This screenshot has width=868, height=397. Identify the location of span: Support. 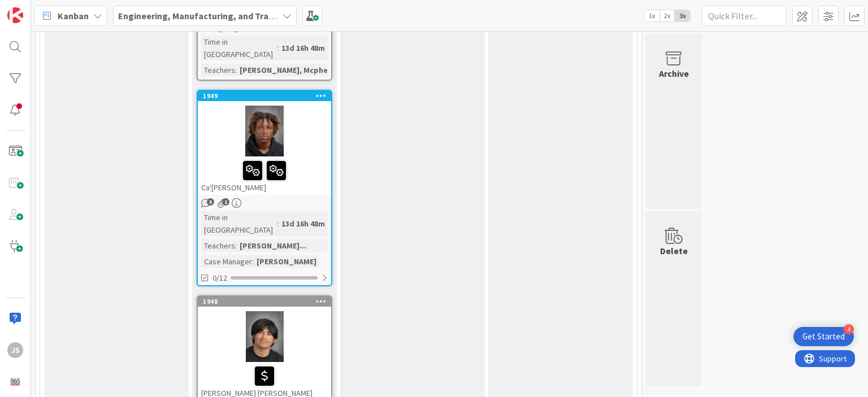
(38, 8).